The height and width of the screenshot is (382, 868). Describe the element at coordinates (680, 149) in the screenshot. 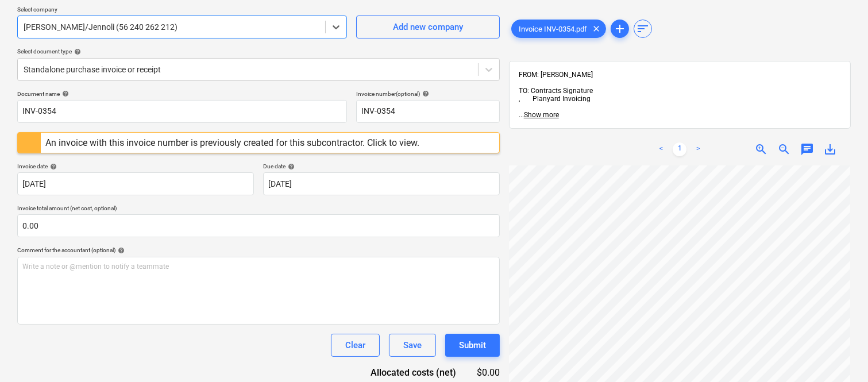

I see `a: Page 1 is your current page` at that location.